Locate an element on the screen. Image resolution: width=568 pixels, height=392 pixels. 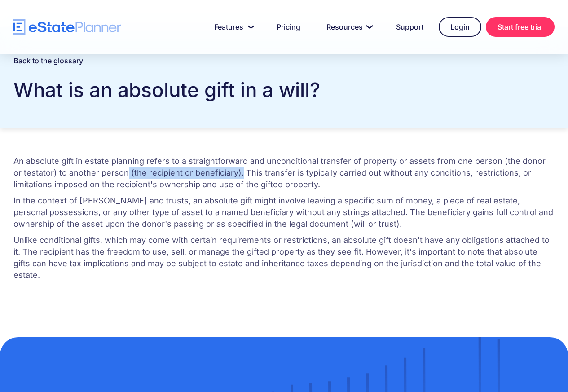
a: home is located at coordinates (68, 27).